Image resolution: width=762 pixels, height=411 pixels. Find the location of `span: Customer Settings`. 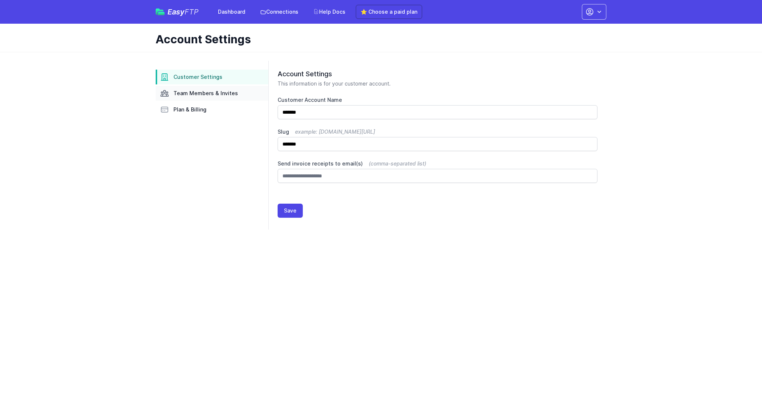

span: Customer Settings is located at coordinates (198, 77).